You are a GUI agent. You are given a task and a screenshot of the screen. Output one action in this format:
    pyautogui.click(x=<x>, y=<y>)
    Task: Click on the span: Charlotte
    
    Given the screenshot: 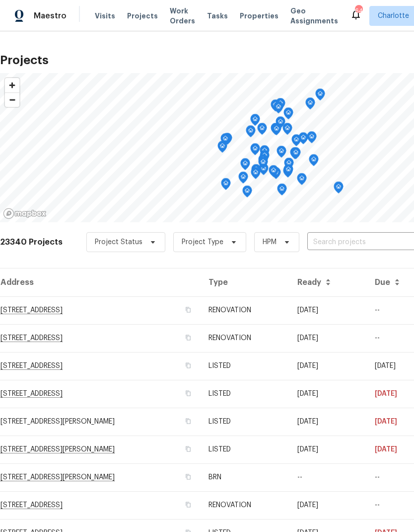 What is the action you would take?
    pyautogui.click(x=394, y=16)
    